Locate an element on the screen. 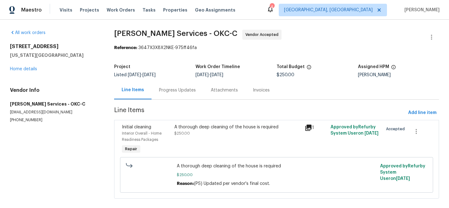 The height and width of the screenshot is (208, 449). a: All work orders is located at coordinates (28, 33).